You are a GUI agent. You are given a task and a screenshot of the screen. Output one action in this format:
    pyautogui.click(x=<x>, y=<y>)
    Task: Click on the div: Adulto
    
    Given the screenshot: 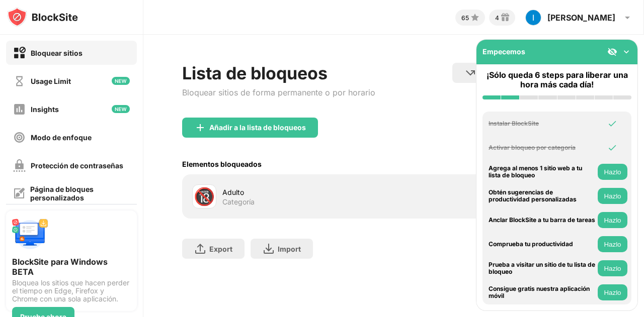 What is the action you would take?
    pyautogui.click(x=308, y=192)
    